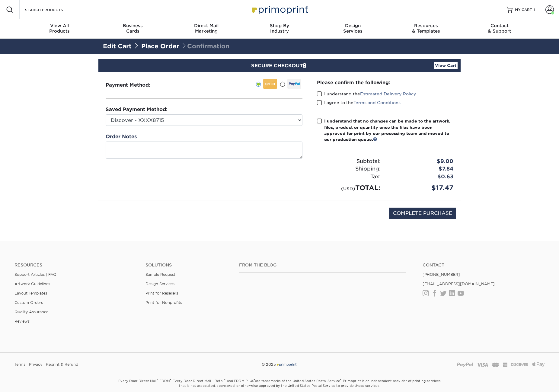 The width and height of the screenshot is (559, 392). Describe the element at coordinates (445, 65) in the screenshot. I see `a: View Cart` at that location.